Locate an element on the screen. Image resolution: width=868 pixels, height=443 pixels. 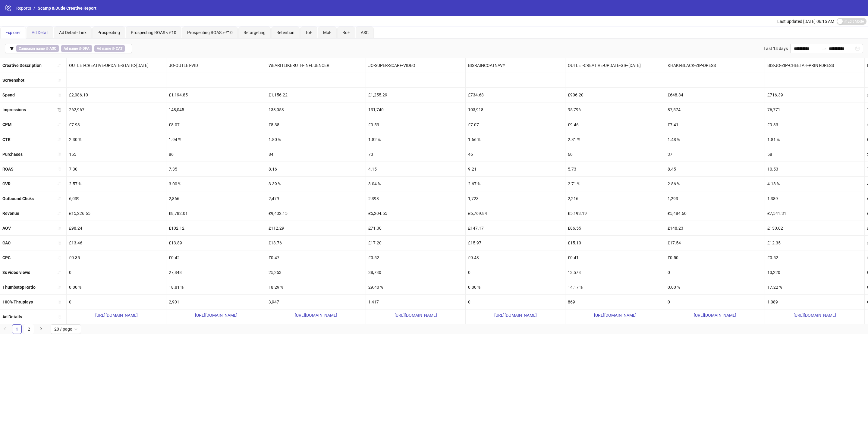
span: Ad Detail is located at coordinates (40, 32).